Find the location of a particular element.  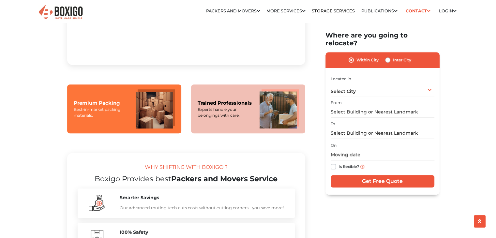

h5: 100% Safety is located at coordinates (204, 232).